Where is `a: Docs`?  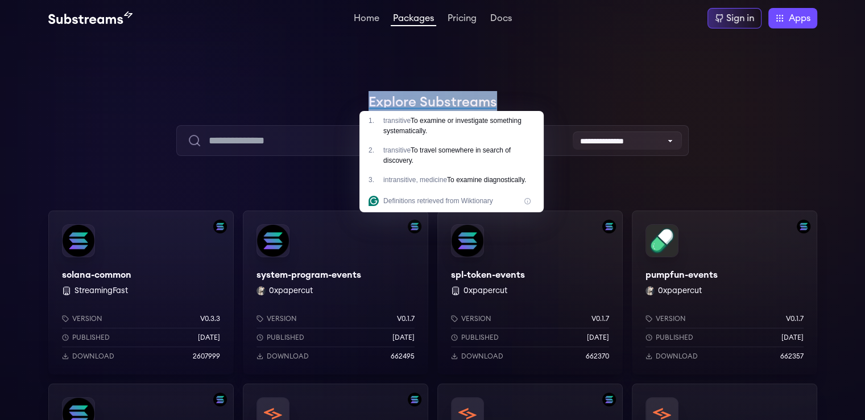
a: Docs is located at coordinates (501, 19).